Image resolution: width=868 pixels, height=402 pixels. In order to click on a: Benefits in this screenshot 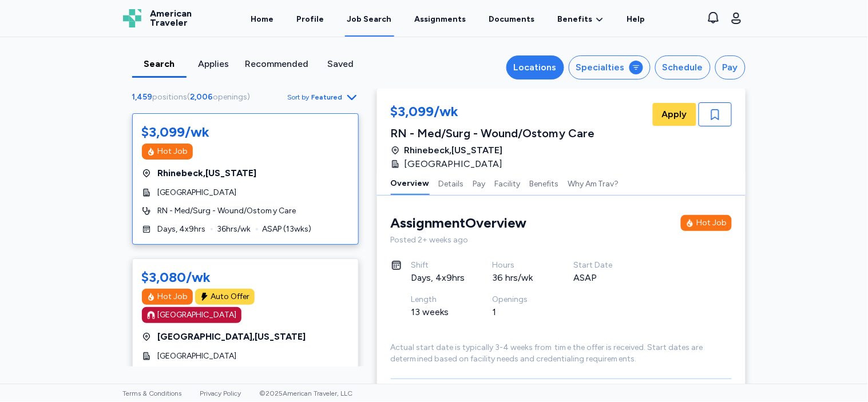, I will do `click(581, 20)`.